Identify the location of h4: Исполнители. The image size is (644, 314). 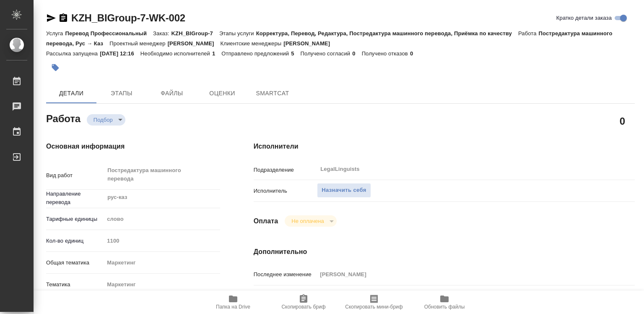
(444, 146).